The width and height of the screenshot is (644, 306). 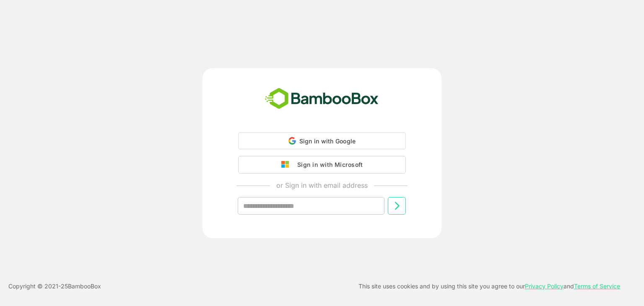 What do you see at coordinates (489, 286) in the screenshot?
I see `p: This site uses cookies and by using this site you agree to our and` at bounding box center [489, 286].